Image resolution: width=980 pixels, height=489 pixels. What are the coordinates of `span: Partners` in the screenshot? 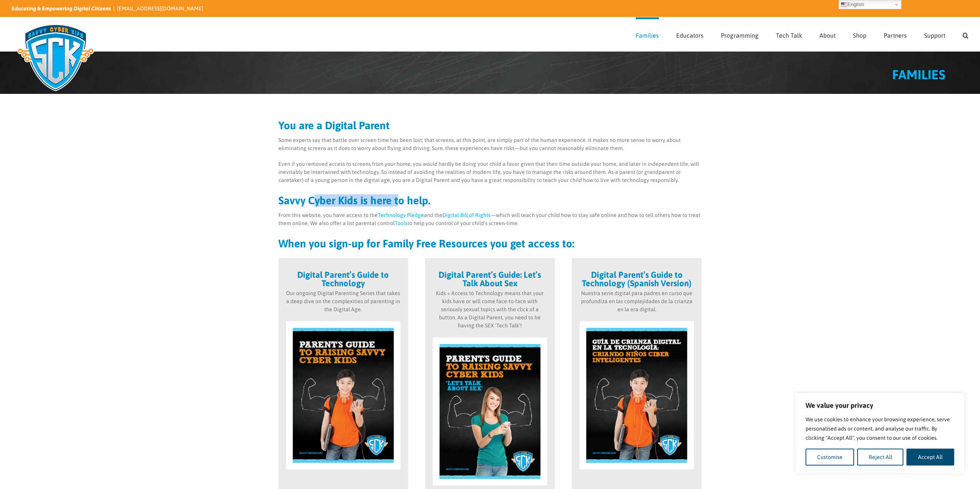 It's located at (895, 35).